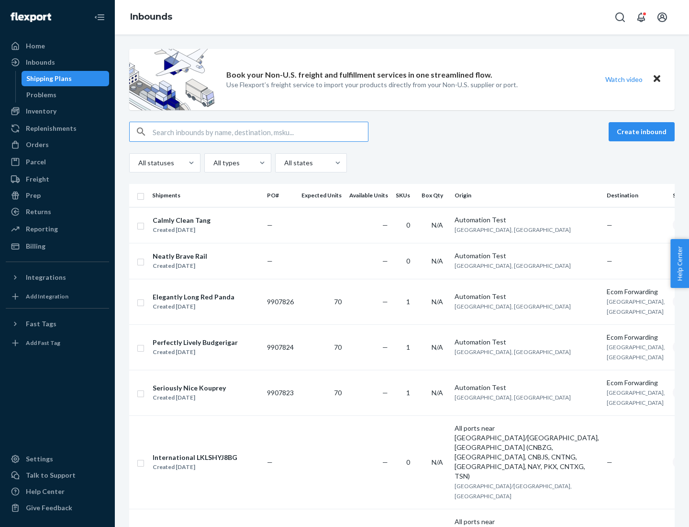  What do you see at coordinates (43, 342) in the screenshot?
I see `div: Add Fast Tag` at bounding box center [43, 342].